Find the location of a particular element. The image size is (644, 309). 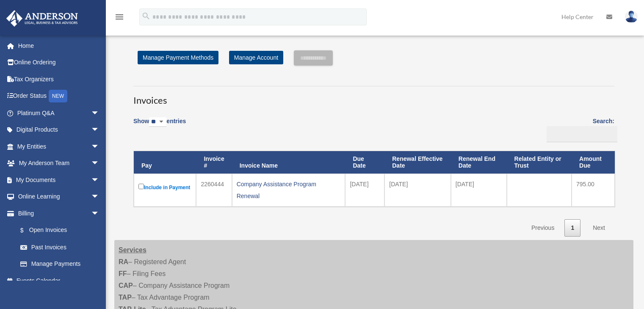

a: Platinum Q&Aarrow_drop_down is located at coordinates (59, 113).